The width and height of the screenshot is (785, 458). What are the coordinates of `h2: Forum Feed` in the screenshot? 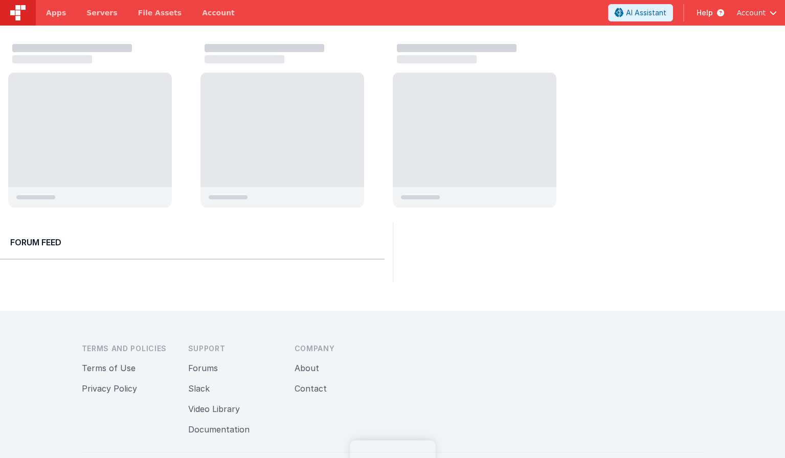 It's located at (192, 242).